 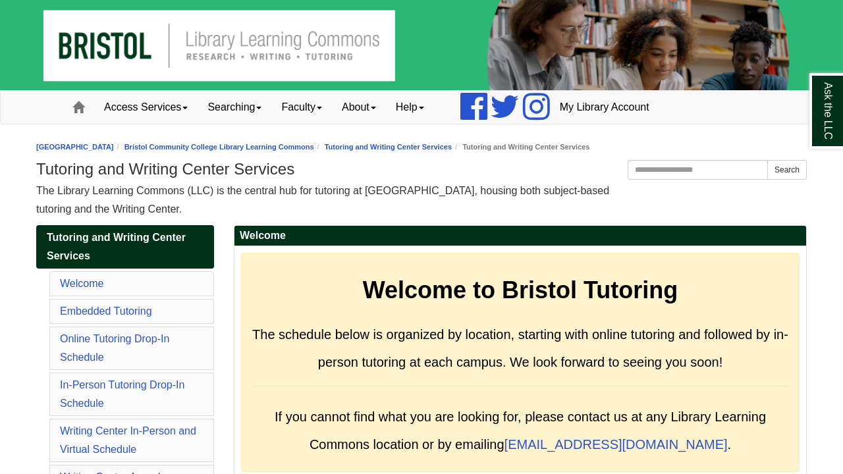 I want to click on span: The schedule below is organized by location, starting with online tutoring and followed by in-per..., so click(x=520, y=348).